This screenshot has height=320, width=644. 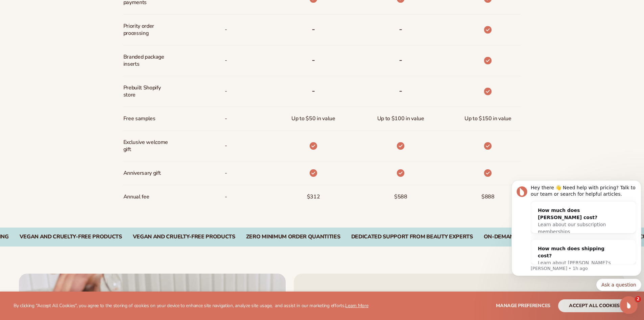 What do you see at coordinates (488, 196) in the screenshot?
I see `span: $888` at bounding box center [488, 196].